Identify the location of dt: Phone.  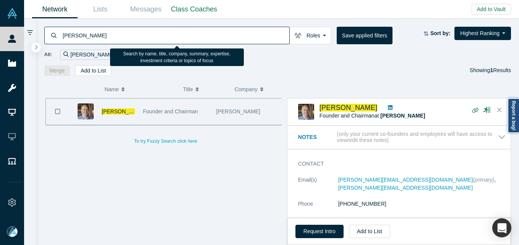
(318, 208).